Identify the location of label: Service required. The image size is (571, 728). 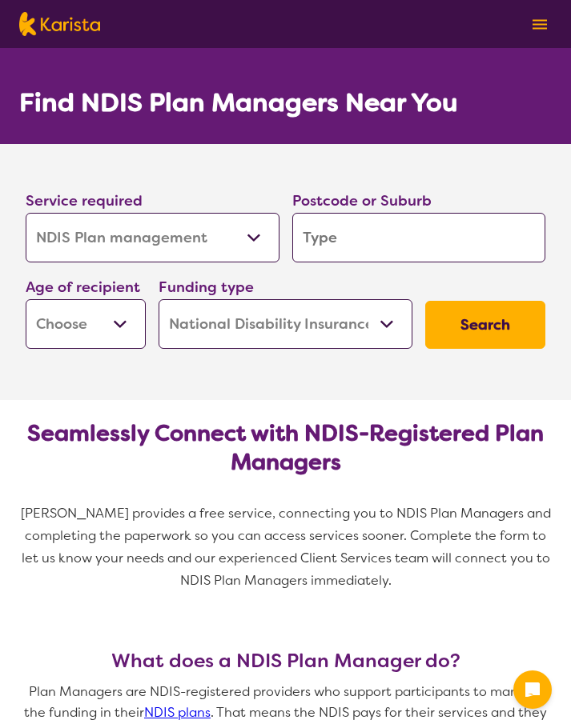
(84, 201).